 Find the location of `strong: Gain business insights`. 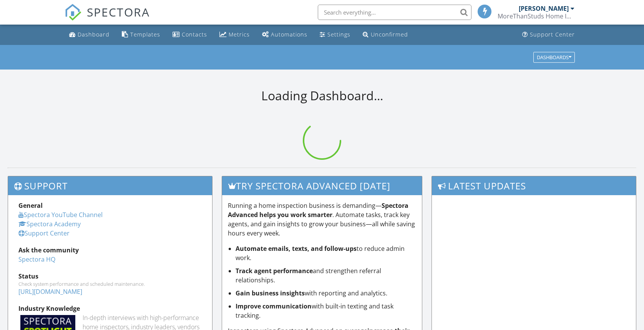

strong: Gain business insights is located at coordinates (270, 293).